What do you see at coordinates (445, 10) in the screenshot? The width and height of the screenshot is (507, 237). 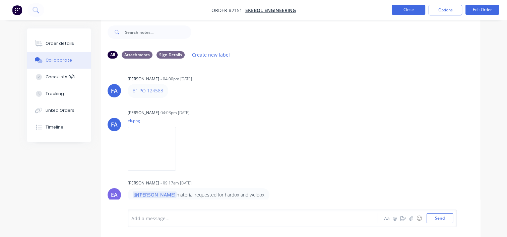 I see `button: Options` at bounding box center [445, 10].